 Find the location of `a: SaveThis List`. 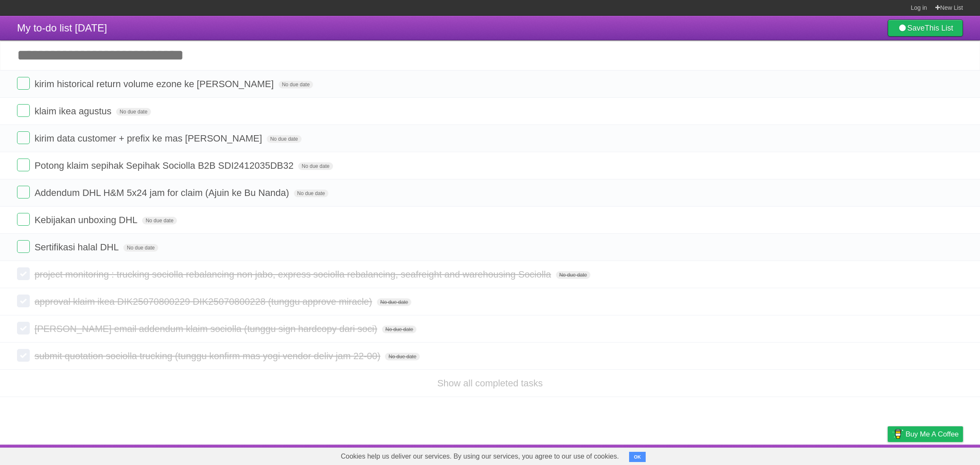

a: SaveThis List is located at coordinates (925, 28).